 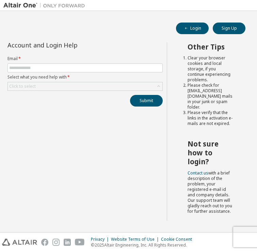 I want to click on img: linkedin.svg, so click(x=67, y=242).